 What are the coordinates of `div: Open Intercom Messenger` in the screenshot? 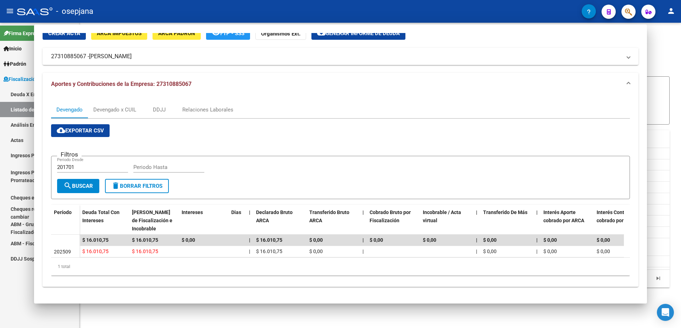 It's located at (665, 312).